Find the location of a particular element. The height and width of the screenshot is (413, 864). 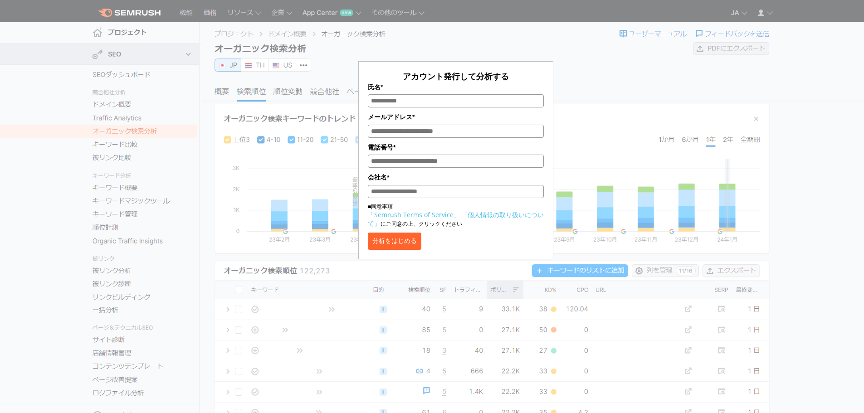

label: 電話番号* is located at coordinates (456, 147).